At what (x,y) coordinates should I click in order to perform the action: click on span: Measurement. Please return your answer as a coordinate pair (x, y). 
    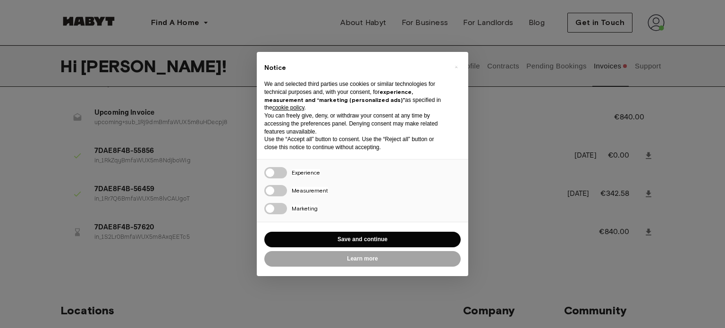
    Looking at the image, I should click on (310, 190).